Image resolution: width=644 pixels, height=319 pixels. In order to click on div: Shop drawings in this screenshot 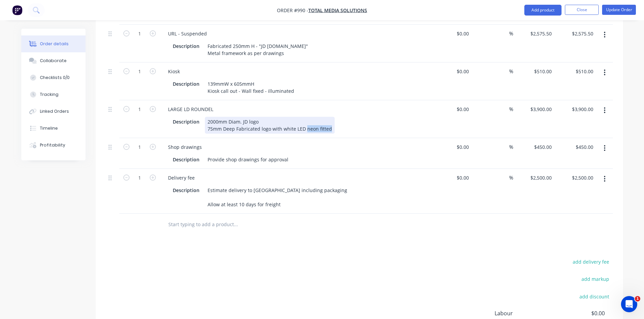, I will do `click(185, 147)`.